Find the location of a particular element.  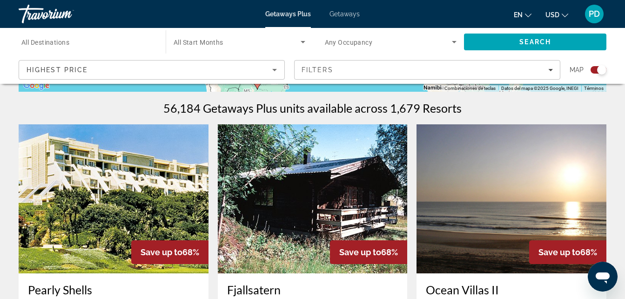

h3: Ocean Villas II is located at coordinates (512, 289).